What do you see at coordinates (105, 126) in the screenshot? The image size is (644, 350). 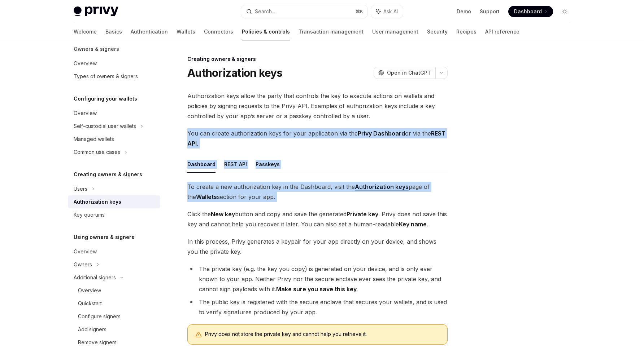 I see `div: Self-custodial user wallets` at bounding box center [105, 126].